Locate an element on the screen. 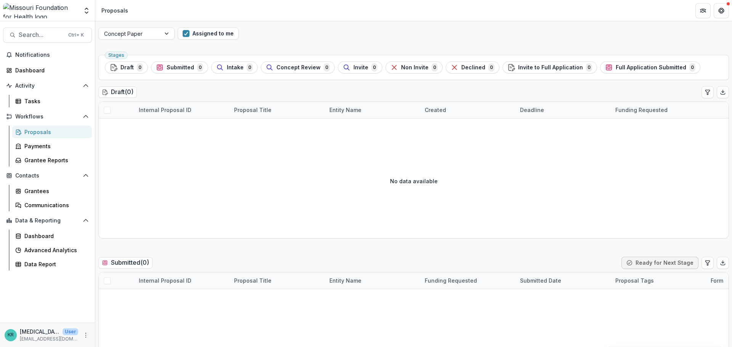 Image resolution: width=732 pixels, height=347 pixels. div: Advanced Analytics is located at coordinates (55, 250).